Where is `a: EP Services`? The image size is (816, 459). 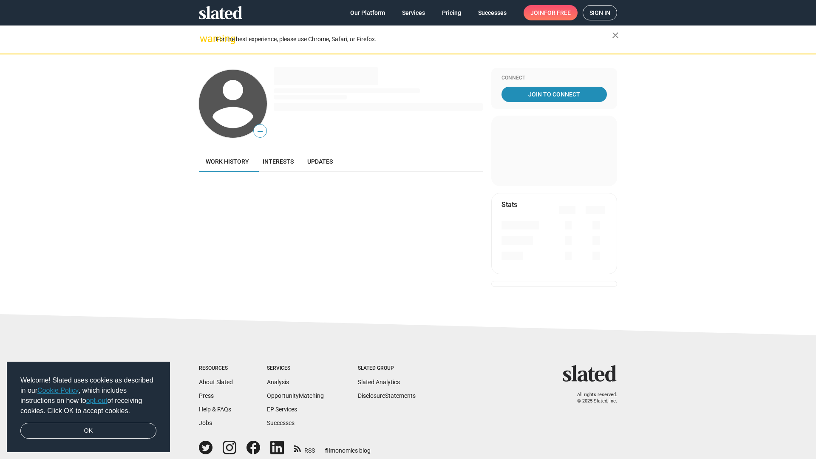
a: EP Services is located at coordinates (282, 409).